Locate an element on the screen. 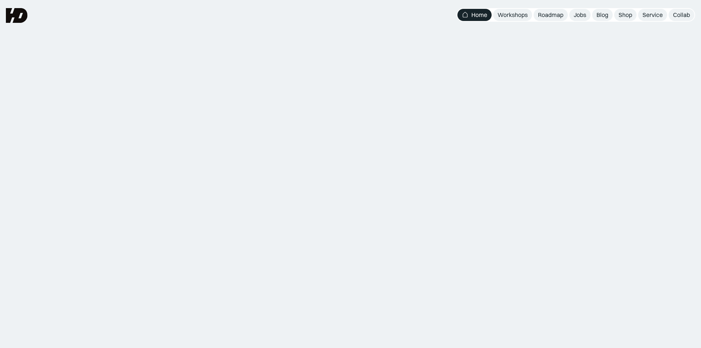 This screenshot has height=348, width=701. div: Home is located at coordinates (479, 15).